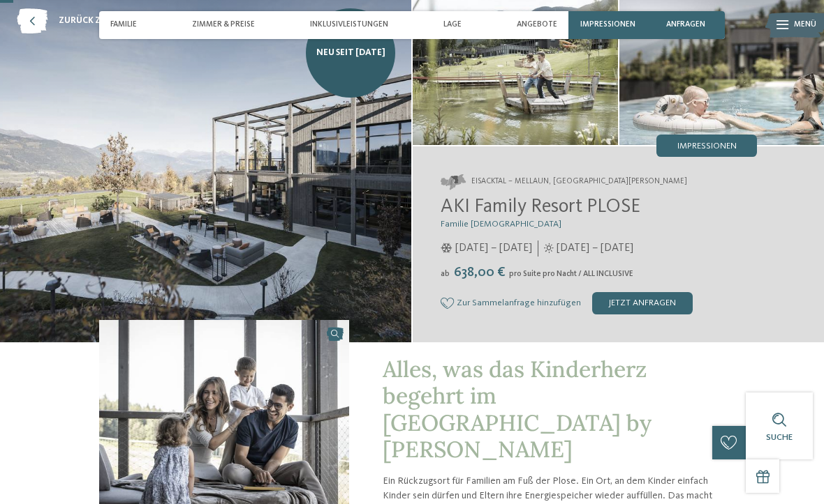 The width and height of the screenshot is (824, 504). What do you see at coordinates (549, 248) in the screenshot?
I see `i: Öffnungszeiten im Sommer` at bounding box center [549, 248].